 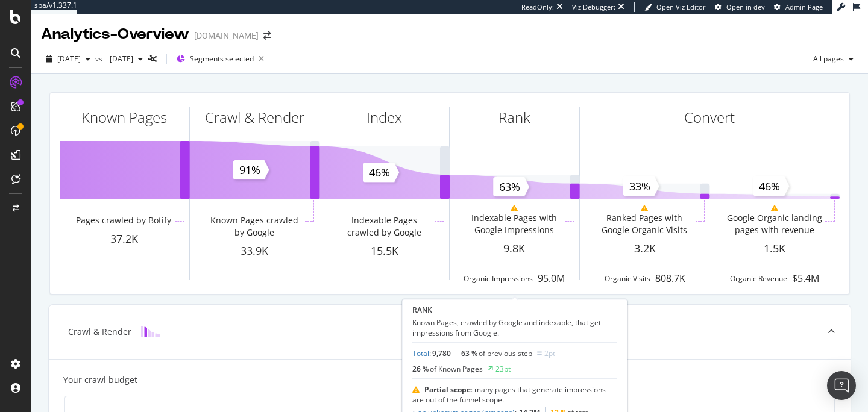 I want to click on img: Equal, so click(x=540, y=353).